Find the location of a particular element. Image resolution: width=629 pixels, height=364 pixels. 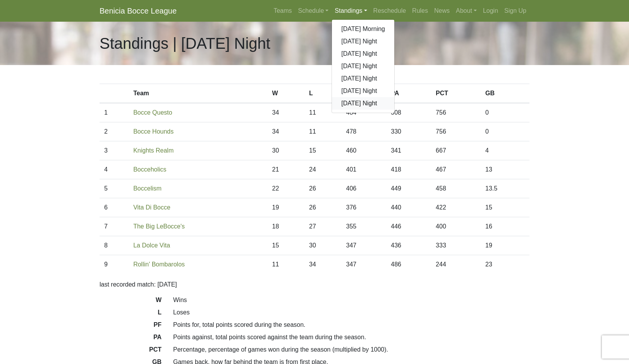

td: 401 is located at coordinates (364, 170).